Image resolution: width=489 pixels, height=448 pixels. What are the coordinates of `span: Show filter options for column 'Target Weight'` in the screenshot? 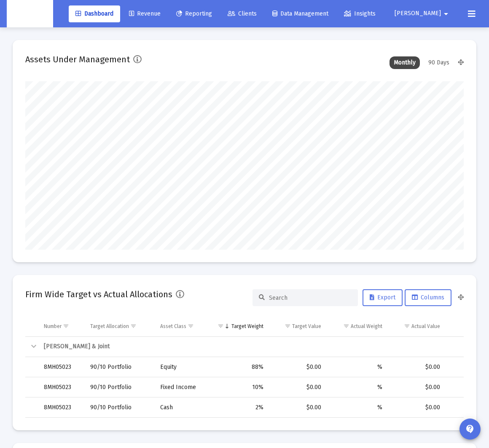 It's located at (221, 326).